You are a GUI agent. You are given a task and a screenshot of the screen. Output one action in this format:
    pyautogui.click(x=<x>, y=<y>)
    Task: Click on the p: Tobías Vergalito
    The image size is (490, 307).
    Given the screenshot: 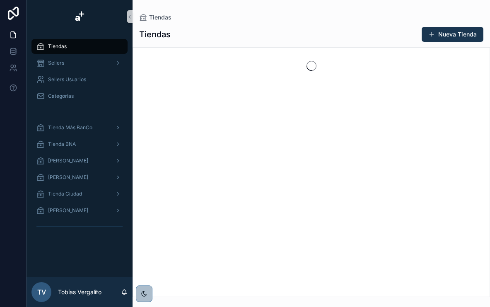 What is the action you would take?
    pyautogui.click(x=80, y=292)
    